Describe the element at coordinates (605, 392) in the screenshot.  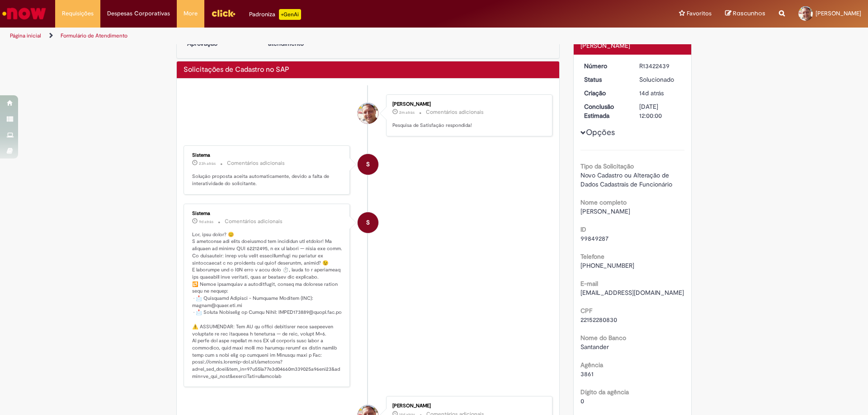
I see `b: Dígito da agência` at that location.